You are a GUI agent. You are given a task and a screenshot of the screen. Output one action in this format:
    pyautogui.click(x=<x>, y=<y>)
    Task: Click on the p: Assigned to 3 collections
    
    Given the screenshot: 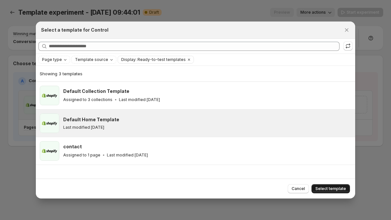 What is the action you would take?
    pyautogui.click(x=88, y=100)
    